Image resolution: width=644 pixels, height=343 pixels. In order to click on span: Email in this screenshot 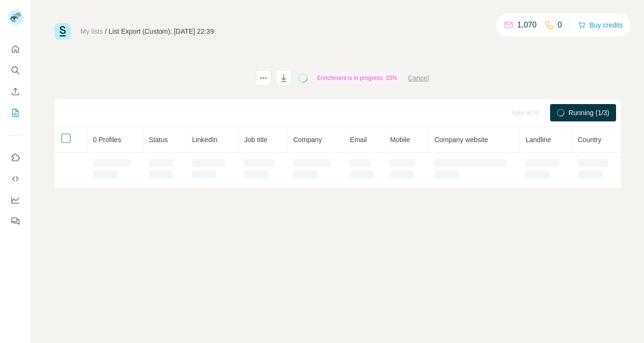, I will do `click(358, 140)`.